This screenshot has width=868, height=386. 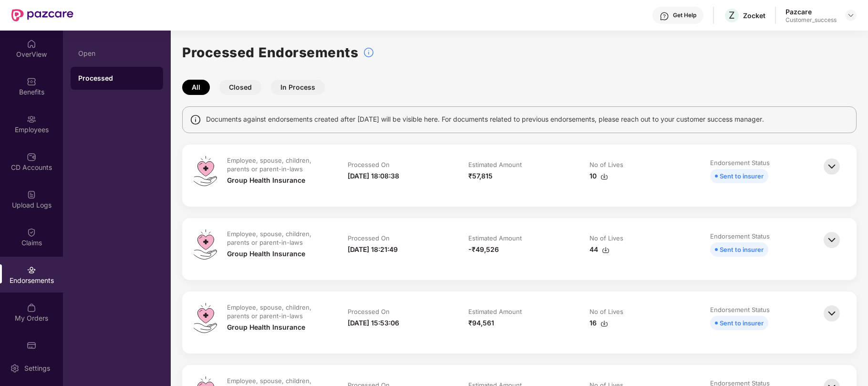 I want to click on div: Settings, so click(x=37, y=369).